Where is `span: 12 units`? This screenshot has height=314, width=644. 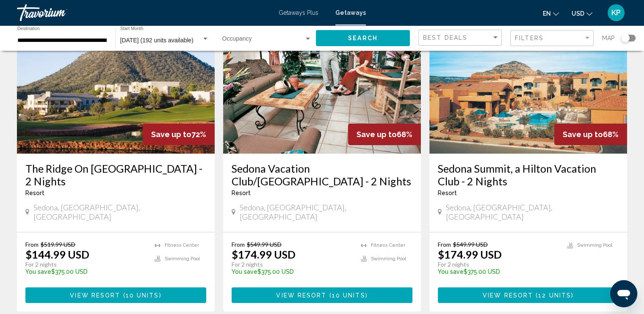
span: 12 units is located at coordinates (554, 295).